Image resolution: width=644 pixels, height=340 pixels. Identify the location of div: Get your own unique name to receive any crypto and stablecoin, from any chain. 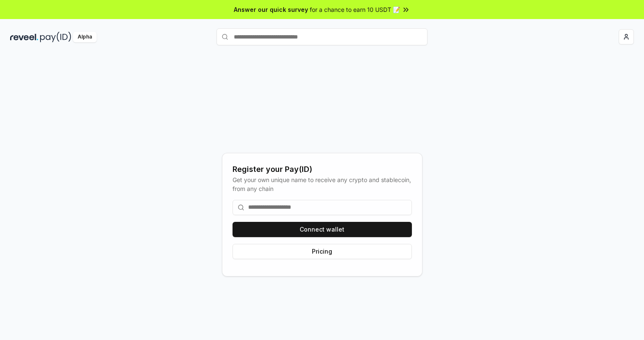
(322, 184).